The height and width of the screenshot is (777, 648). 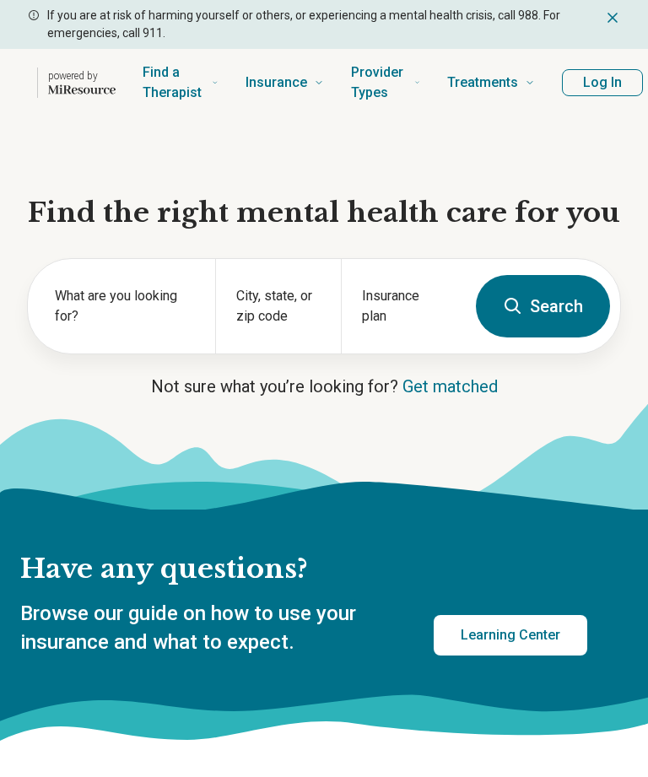 I want to click on a: Learning Center, so click(x=510, y=635).